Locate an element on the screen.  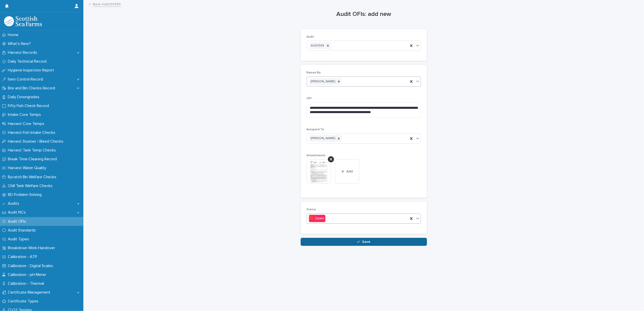
p: Daily Technical Record is located at coordinates (28, 61).